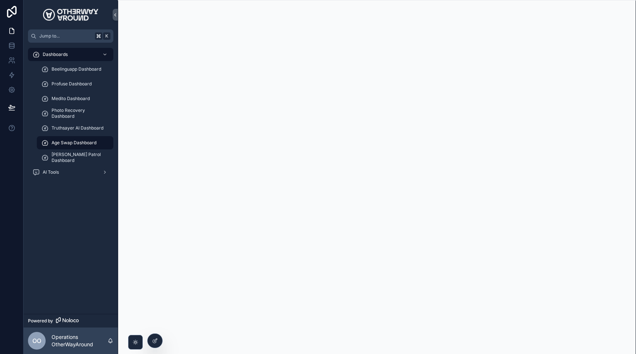  What do you see at coordinates (74, 143) in the screenshot?
I see `span: Age Swap Dashboard` at bounding box center [74, 143].